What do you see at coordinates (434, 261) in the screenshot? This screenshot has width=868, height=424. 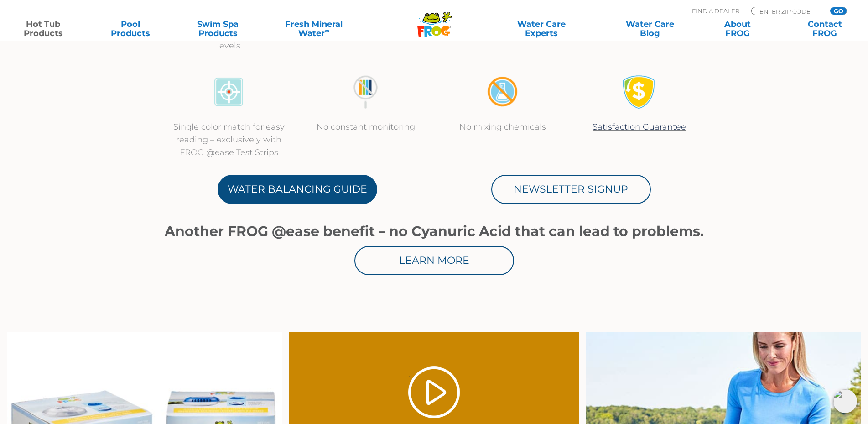 I see `a: Learn More` at bounding box center [434, 261].